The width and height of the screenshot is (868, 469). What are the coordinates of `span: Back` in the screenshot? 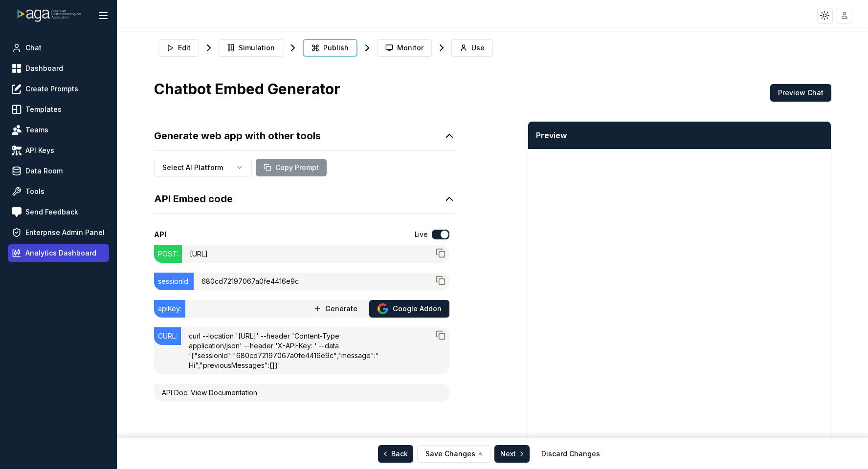 It's located at (394, 454).